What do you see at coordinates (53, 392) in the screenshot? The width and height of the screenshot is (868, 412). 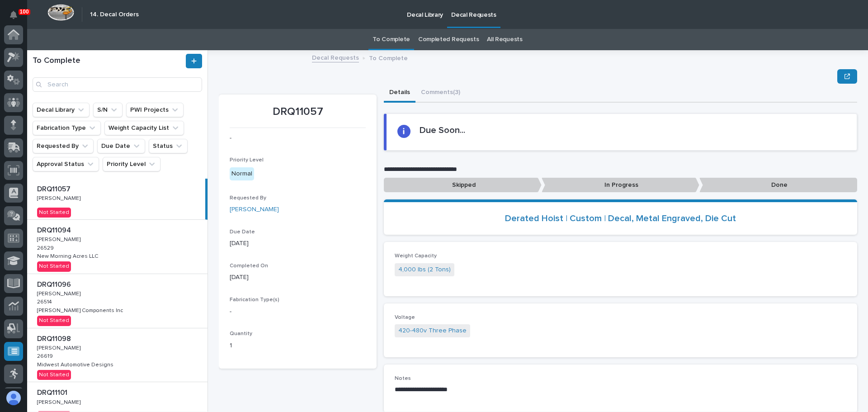 I see `p: DRQ11101` at bounding box center [53, 392].